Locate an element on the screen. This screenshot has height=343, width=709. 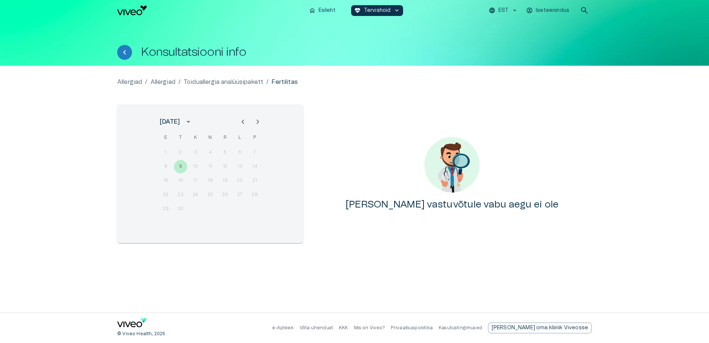
button: Iseteenindus is located at coordinates (548, 10).